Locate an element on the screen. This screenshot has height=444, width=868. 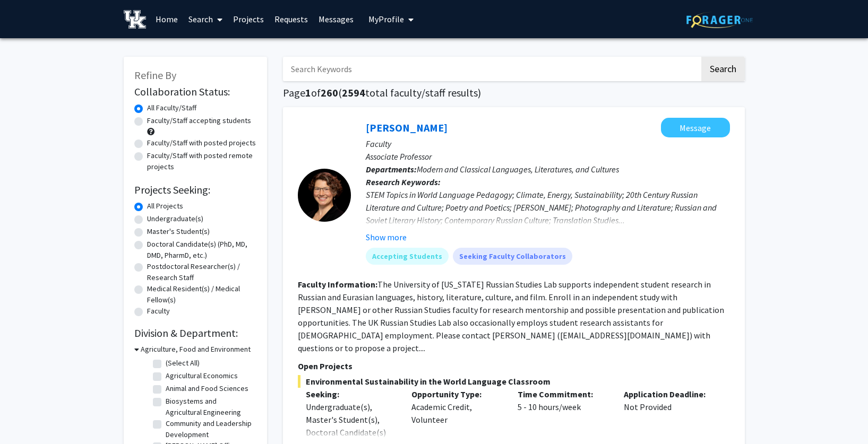
span: Refine By is located at coordinates (155, 75).